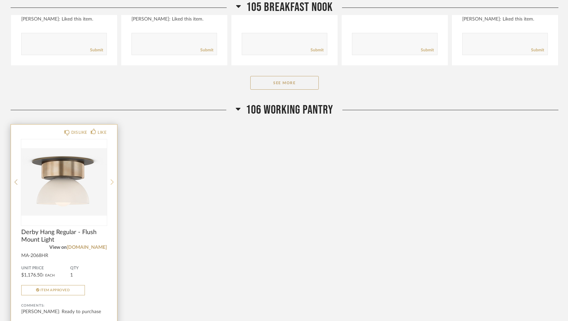 The width and height of the screenshot is (568, 321). Describe the element at coordinates (64, 256) in the screenshot. I see `div: MA-2068HR` at that location.